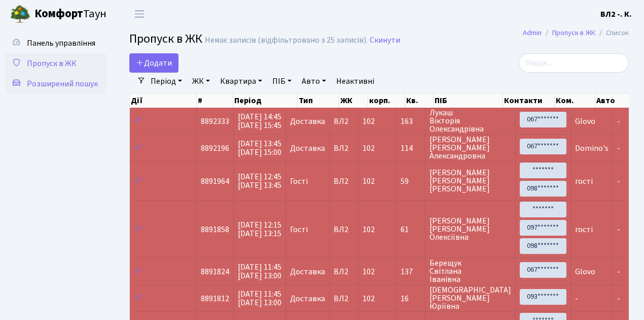 The width and height of the screenshot is (644, 320). I want to click on th: ПІБ, so click(468, 100).